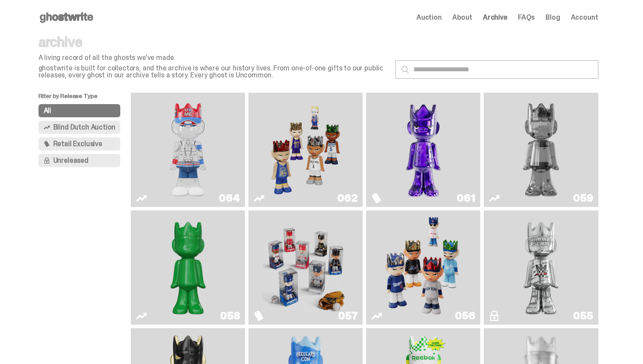  I want to click on a: Account, so click(584, 18).